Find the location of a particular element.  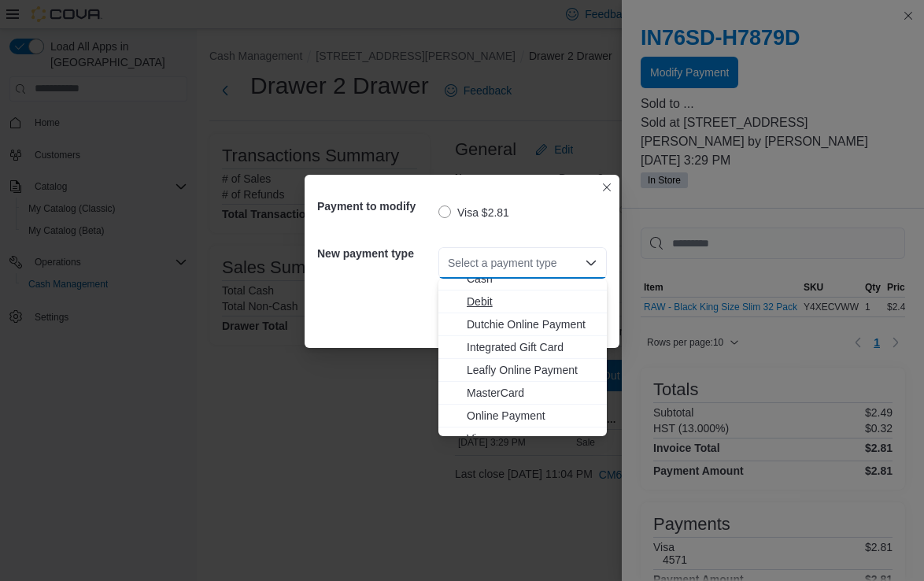

span: Visa is located at coordinates (532, 439).